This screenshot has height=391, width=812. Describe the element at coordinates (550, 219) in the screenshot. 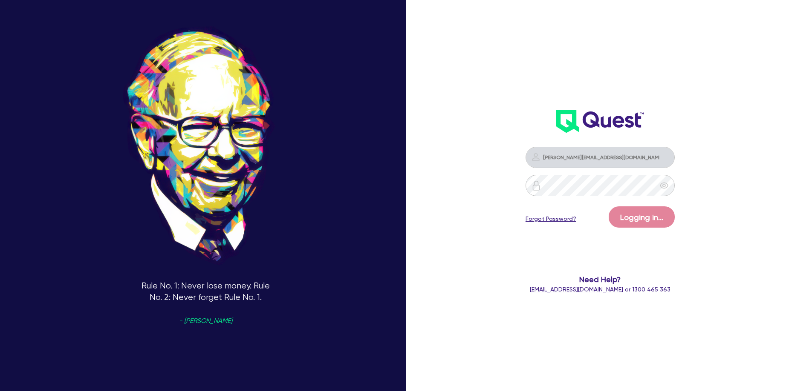

I see `a: Forgot Password?` at that location.